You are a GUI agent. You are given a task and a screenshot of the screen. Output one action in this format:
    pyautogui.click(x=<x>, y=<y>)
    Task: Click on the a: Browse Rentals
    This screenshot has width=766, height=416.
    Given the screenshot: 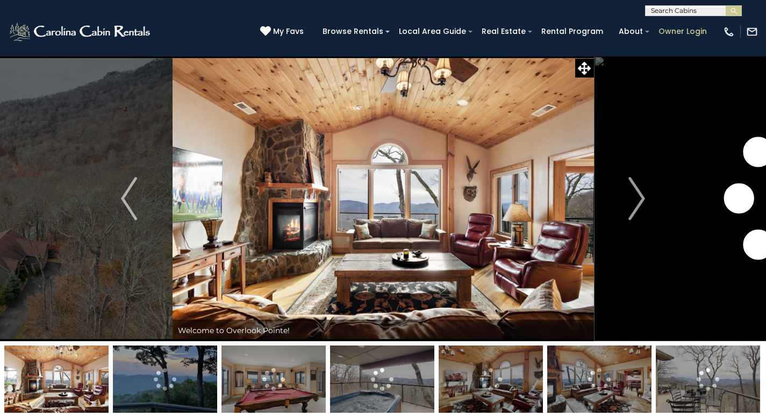 What is the action you would take?
    pyautogui.click(x=353, y=31)
    